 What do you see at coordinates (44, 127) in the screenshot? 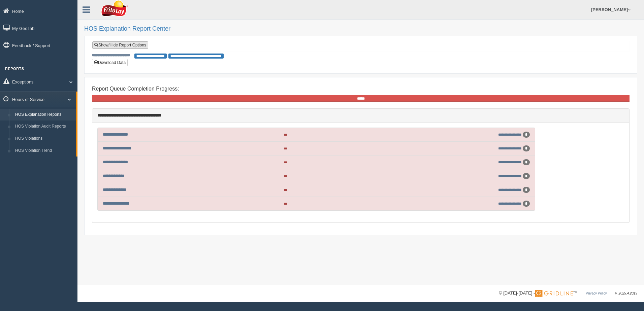
I see `a: HOS Violation Audit Reports` at bounding box center [44, 127].